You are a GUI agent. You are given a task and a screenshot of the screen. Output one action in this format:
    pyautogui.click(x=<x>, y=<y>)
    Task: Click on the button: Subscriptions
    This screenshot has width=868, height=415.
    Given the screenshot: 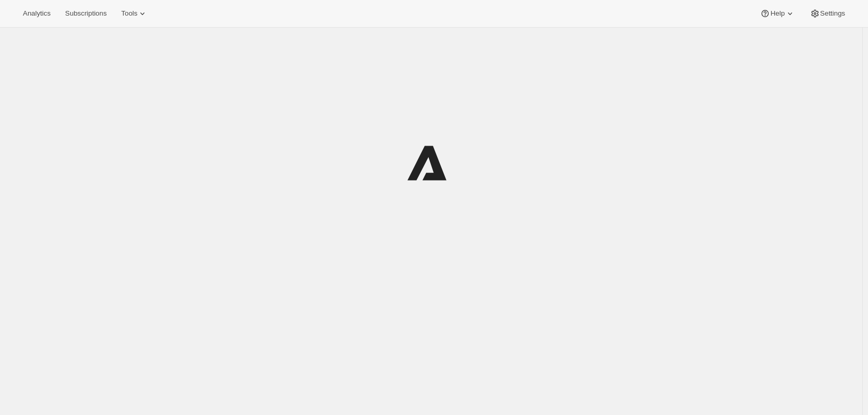 What is the action you would take?
    pyautogui.click(x=86, y=14)
    